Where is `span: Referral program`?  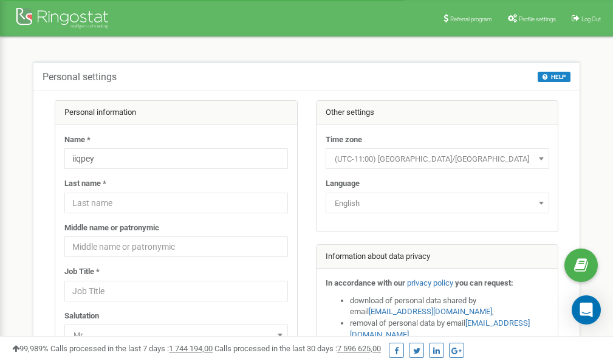 span: Referral program is located at coordinates (471, 19).